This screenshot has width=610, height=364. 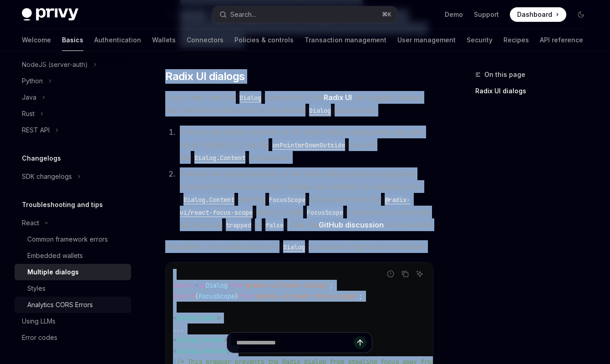 What do you see at coordinates (73, 256) in the screenshot?
I see `a: Embedded wallets` at bounding box center [73, 256].